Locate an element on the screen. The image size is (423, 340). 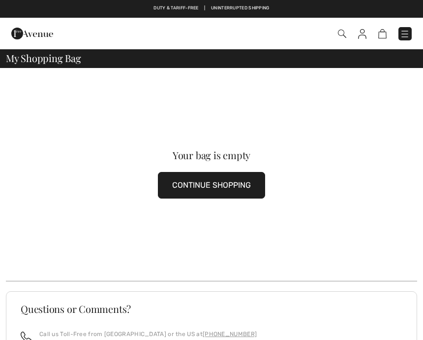
div: Your bag is empty is located at coordinates (212, 155).